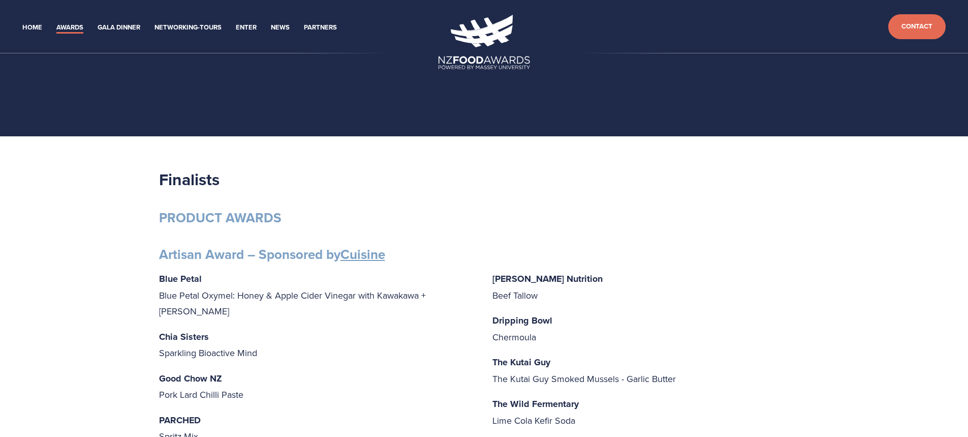 This screenshot has width=968, height=437. What do you see at coordinates (651, 370) in the screenshot?
I see `p: The Kutai Guy Smoked Mussels - Garlic Butter` at bounding box center [651, 370].